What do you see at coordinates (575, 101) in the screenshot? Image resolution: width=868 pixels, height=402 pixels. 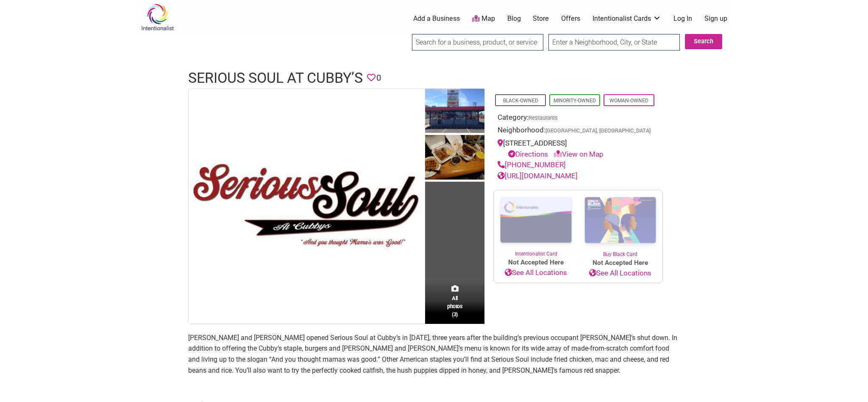 I see `a: Minority-Owned` at bounding box center [575, 101].